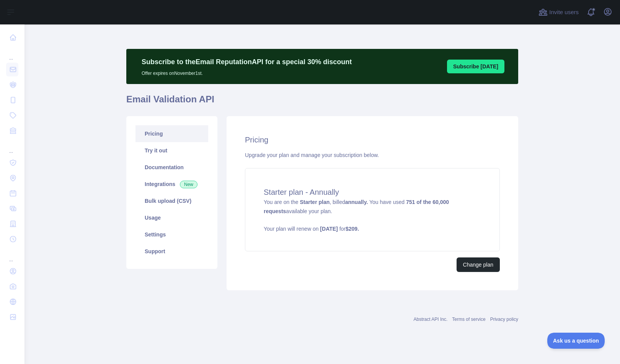 This screenshot has height=364, width=620. I want to click on a: Usage, so click(172, 218).